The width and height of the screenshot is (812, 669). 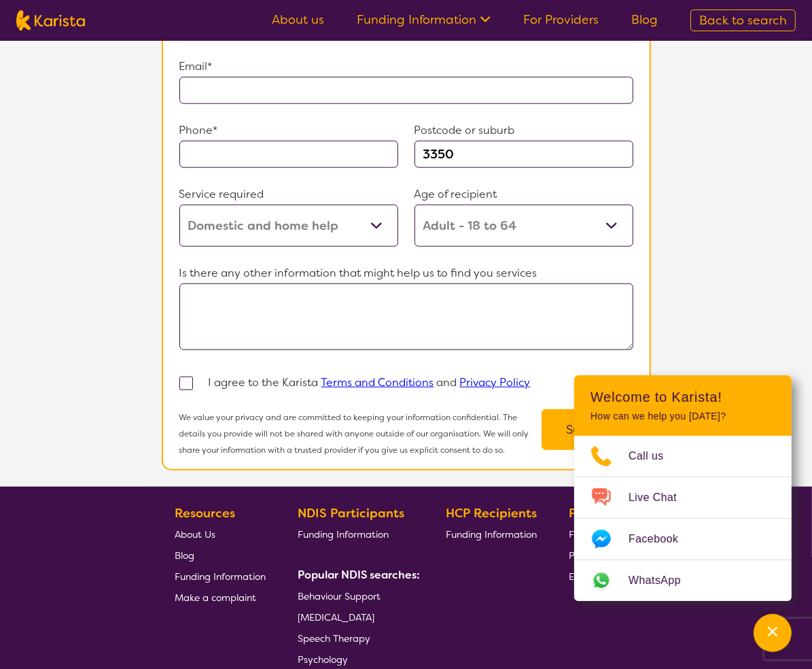 I want to click on span: Speech Therapy, so click(x=334, y=638).